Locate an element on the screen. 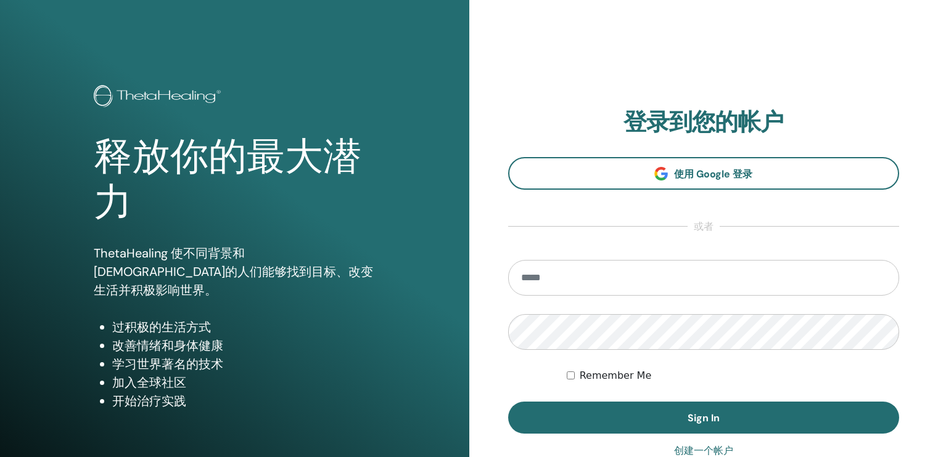 The height and width of the screenshot is (457, 938). span: 使用 Google 登录 is located at coordinates (713, 174).